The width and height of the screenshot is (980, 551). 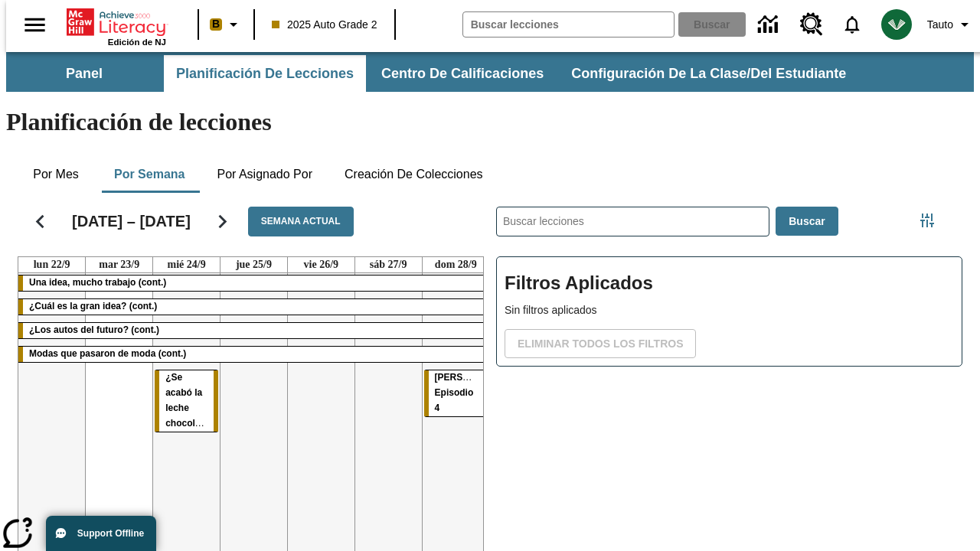 I want to click on button: Por mes, so click(x=56, y=174).